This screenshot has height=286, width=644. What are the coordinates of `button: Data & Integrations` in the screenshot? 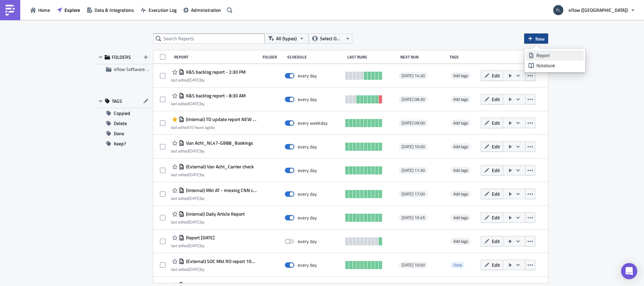 It's located at (110, 10).